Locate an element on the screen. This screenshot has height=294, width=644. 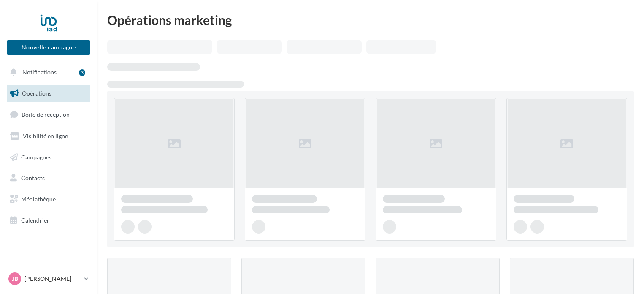
span: Opérations is located at coordinates (37, 93).